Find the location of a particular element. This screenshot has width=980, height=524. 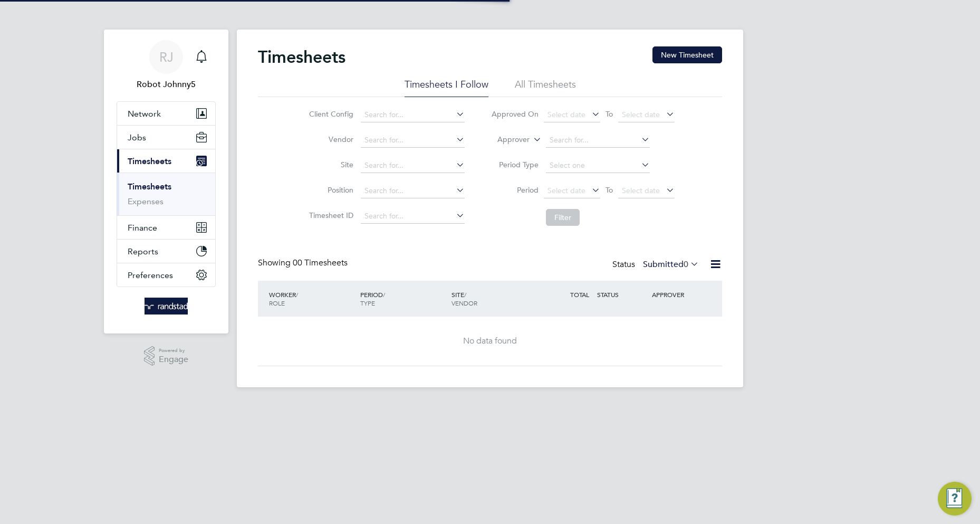

a: RJRobot Johnny5 is located at coordinates (166, 65).